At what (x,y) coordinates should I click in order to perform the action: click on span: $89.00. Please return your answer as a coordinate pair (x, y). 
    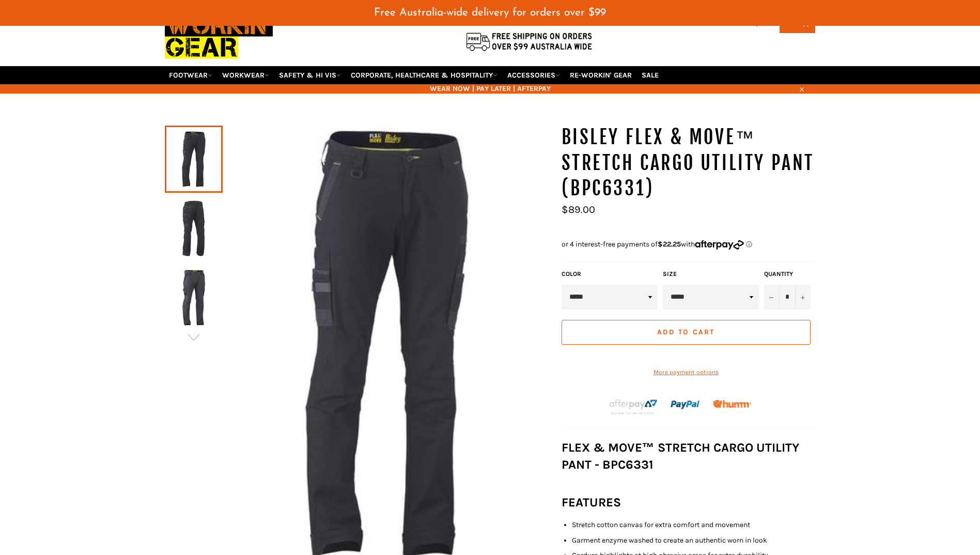
    Looking at the image, I should click on (578, 210).